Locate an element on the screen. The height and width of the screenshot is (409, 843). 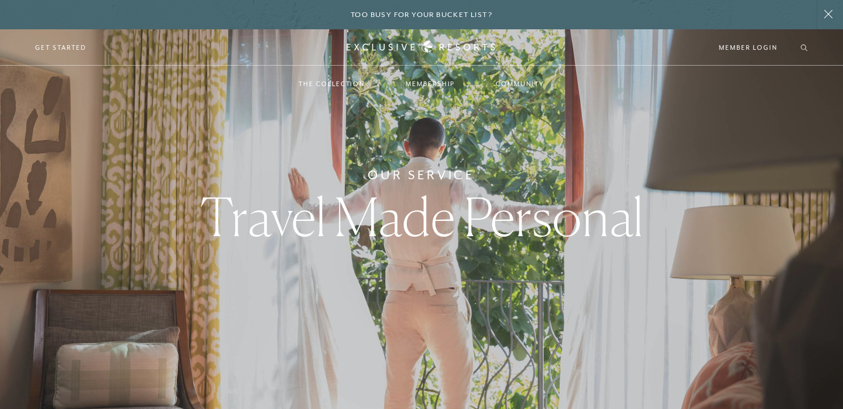
h6: Too busy for your bucket list? is located at coordinates (422, 15).